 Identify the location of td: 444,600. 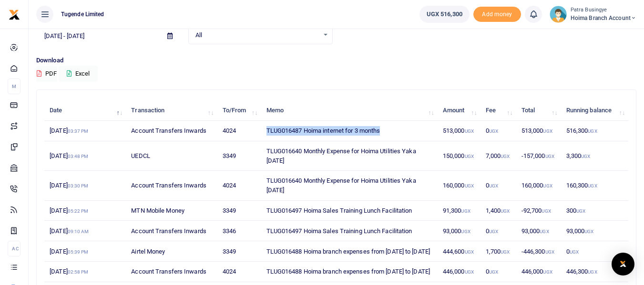
(459, 252).